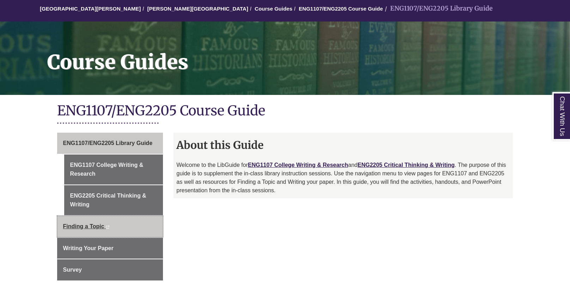  Describe the element at coordinates (110, 248) in the screenshot. I see `a: Writing Your Paper` at that location.